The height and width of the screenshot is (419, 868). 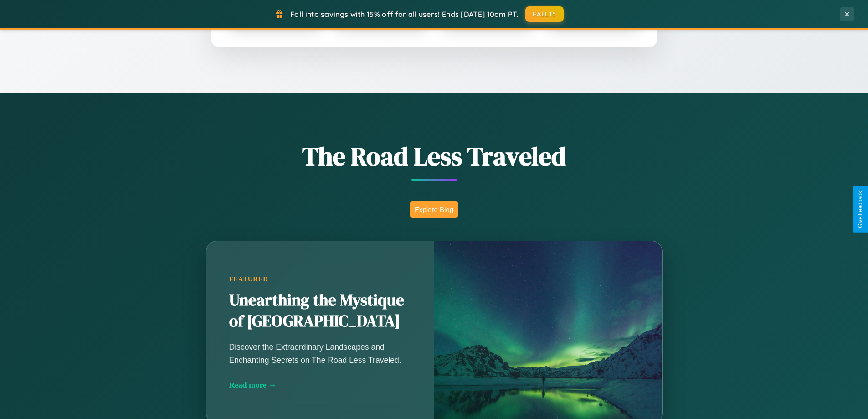 What do you see at coordinates (321, 279) in the screenshot?
I see `div: Featured` at bounding box center [321, 279].